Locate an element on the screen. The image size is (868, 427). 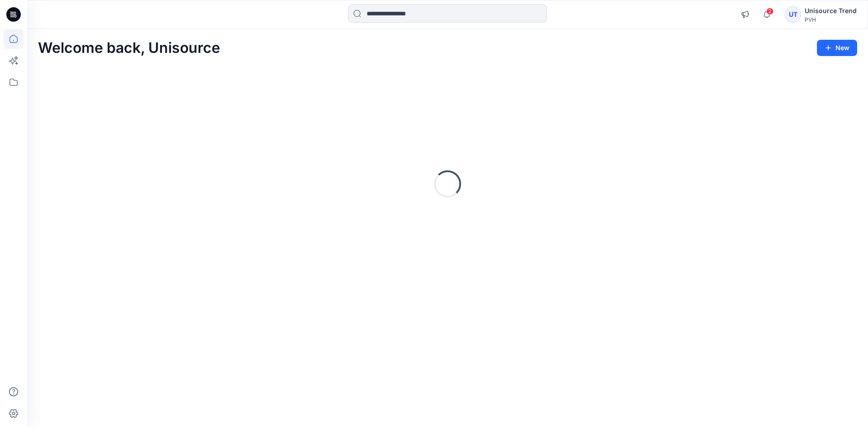
h2: Welcome back, Unisource is located at coordinates (129, 48).